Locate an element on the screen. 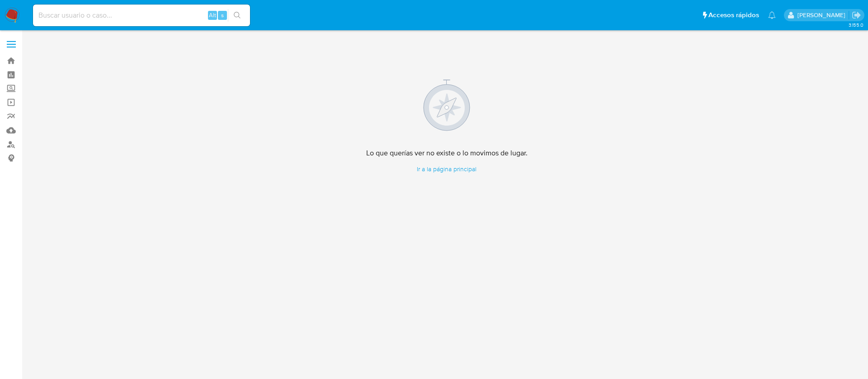 The image size is (868, 379). h4: Lo que querías ver no existe o lo movimos de lugar. is located at coordinates (447, 153).